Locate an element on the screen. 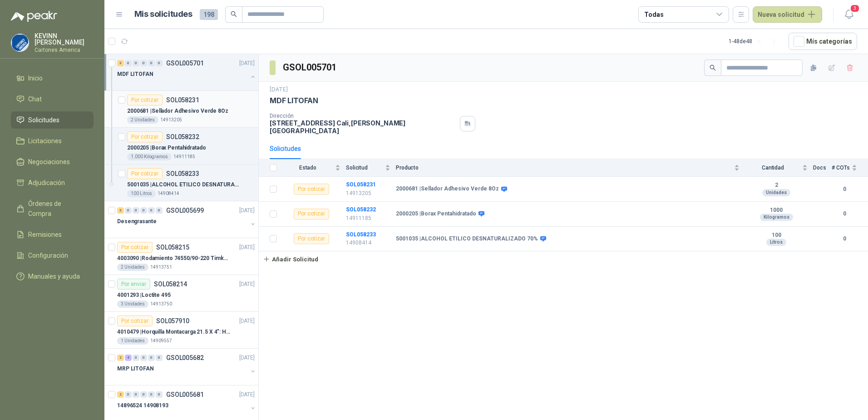 This screenshot has width=868, height=420. p: GSOL005701 is located at coordinates (185, 63).